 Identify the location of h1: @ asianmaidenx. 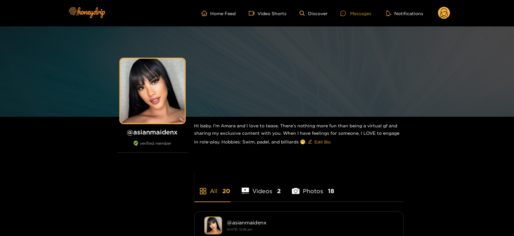
(153, 132).